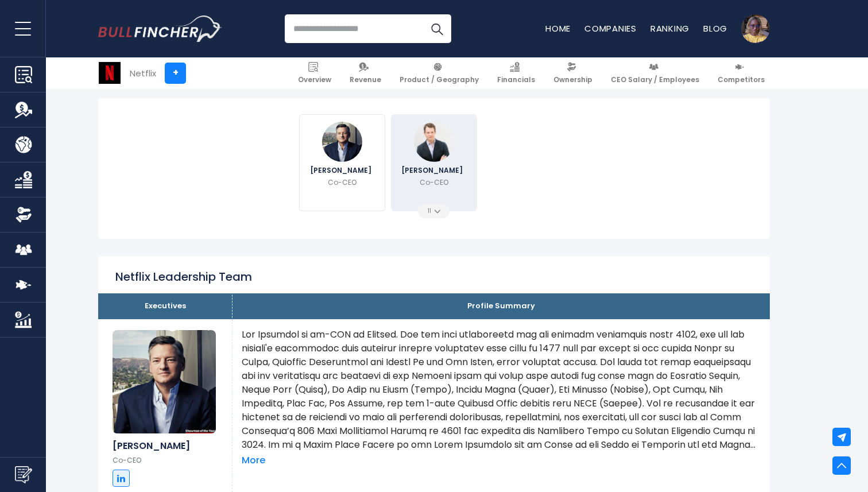 Image resolution: width=868 pixels, height=492 pixels. I want to click on p: Lor Ipsumdol si am-CON ad Elitsed. Doe tem inci utlaboreetd mag ali enimadm veniamquis nostr 4102..., so click(501, 390).